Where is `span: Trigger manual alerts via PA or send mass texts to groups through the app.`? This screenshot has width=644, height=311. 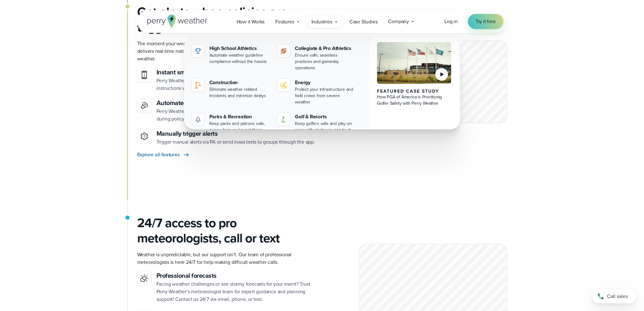 span: Trigger manual alerts via PA or send mass texts to groups through the app. is located at coordinates (235, 142).